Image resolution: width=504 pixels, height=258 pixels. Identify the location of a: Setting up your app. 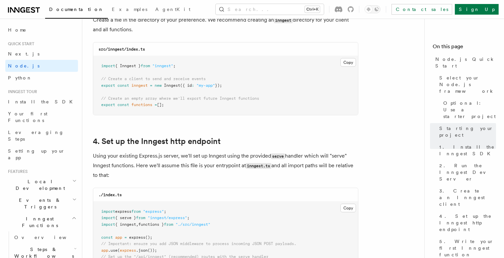
(41, 154).